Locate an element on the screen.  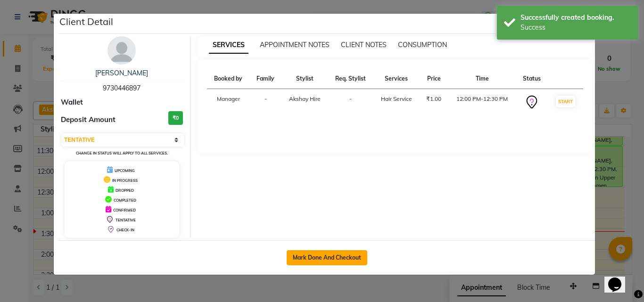
th: Time is located at coordinates (483, 79).